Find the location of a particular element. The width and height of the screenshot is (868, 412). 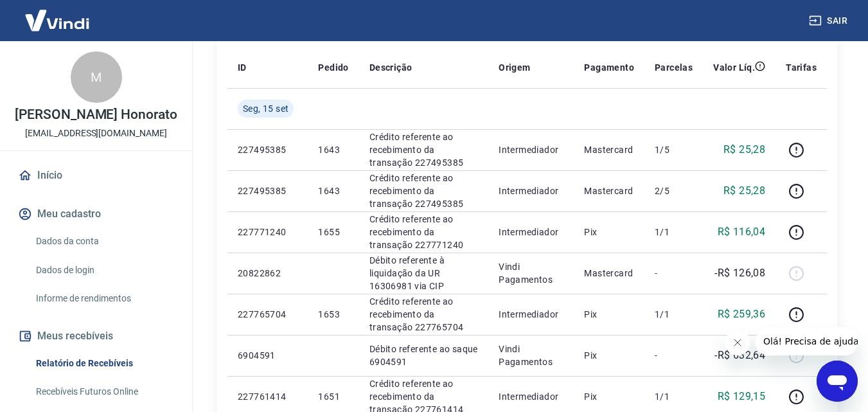

a: Início is located at coordinates (95, 175).